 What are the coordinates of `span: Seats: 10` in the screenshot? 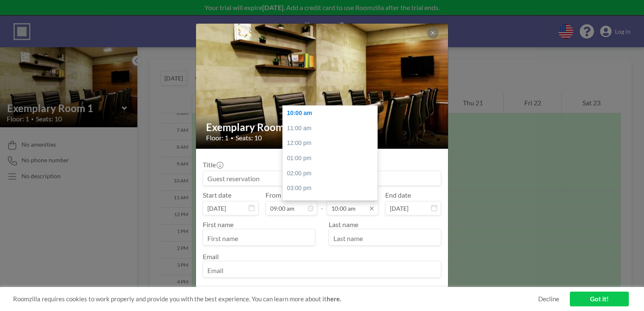 It's located at (249, 138).